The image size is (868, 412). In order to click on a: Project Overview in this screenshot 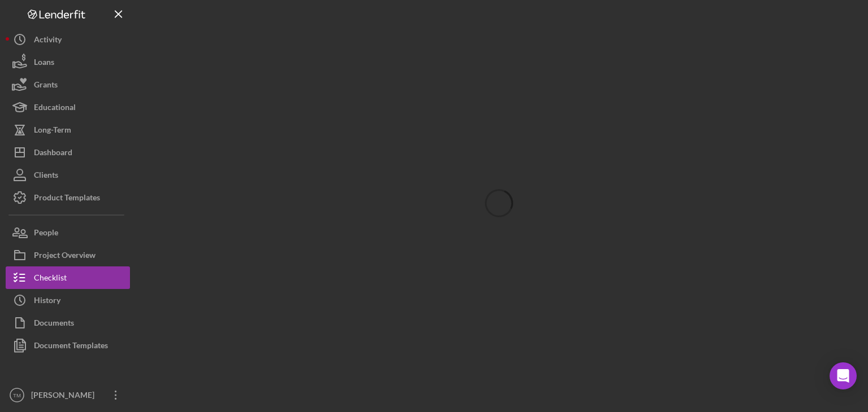, I will do `click(67, 255)`.